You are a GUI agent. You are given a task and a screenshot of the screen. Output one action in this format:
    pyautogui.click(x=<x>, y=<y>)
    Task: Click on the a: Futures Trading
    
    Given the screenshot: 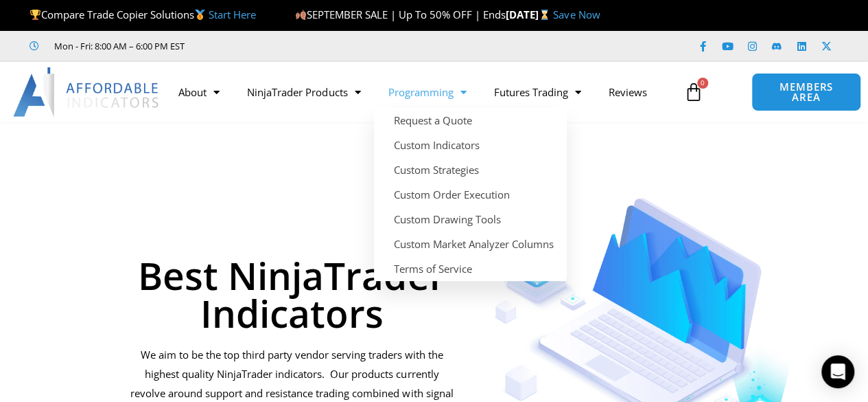 What is the action you would take?
    pyautogui.click(x=536, y=92)
    